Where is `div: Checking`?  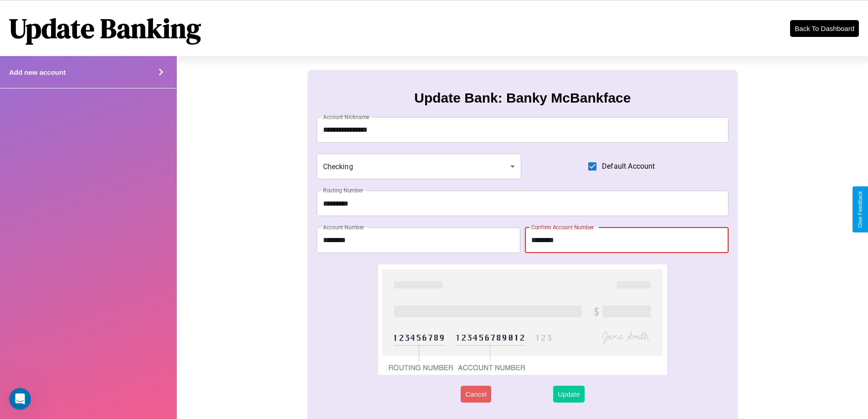 div: Checking is located at coordinates (419, 167).